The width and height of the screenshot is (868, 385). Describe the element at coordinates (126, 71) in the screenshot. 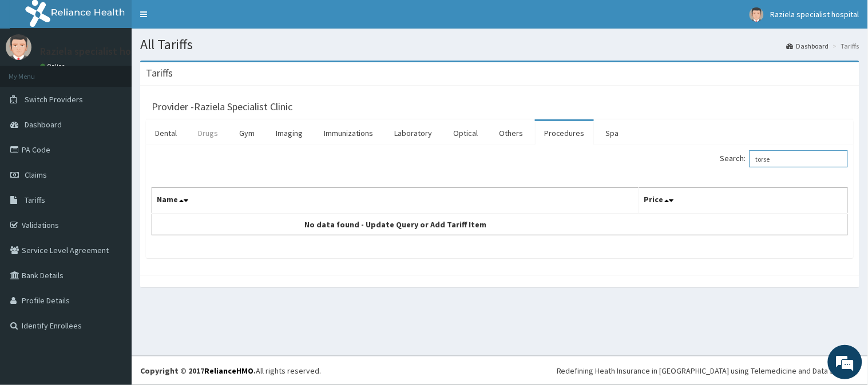

I see `div: Chat with us now` at that location.